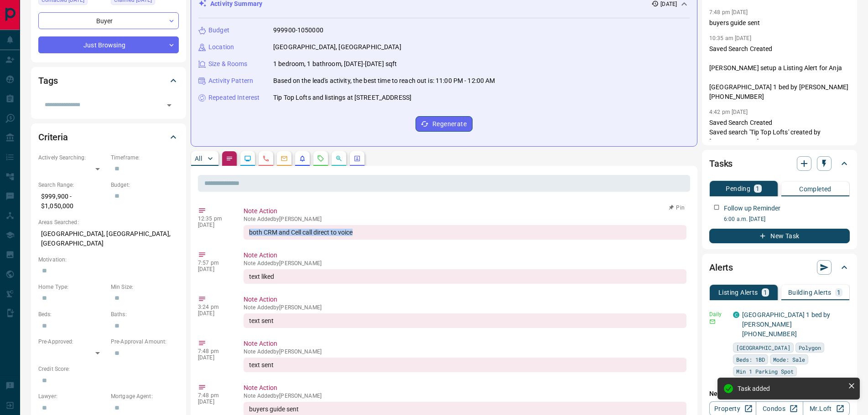  Describe the element at coordinates (791, 389) in the screenshot. I see `div: Task added` at that location.